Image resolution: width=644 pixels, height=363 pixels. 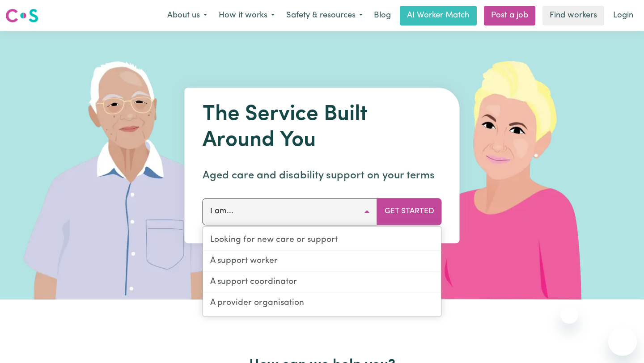 What do you see at coordinates (509, 16) in the screenshot?
I see `a: Post a job` at bounding box center [509, 16].